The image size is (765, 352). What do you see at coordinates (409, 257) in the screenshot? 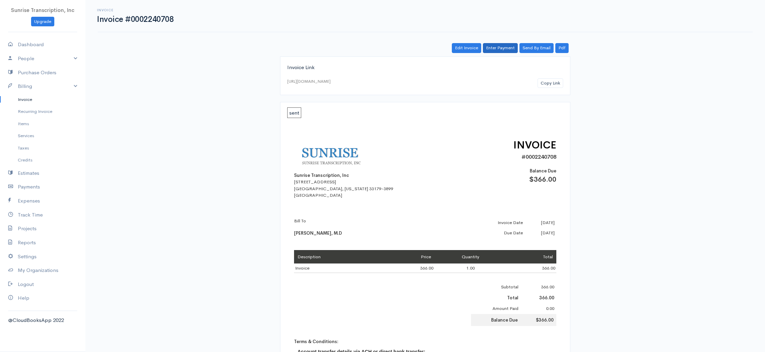
I see `td: Price` at bounding box center [409, 257].